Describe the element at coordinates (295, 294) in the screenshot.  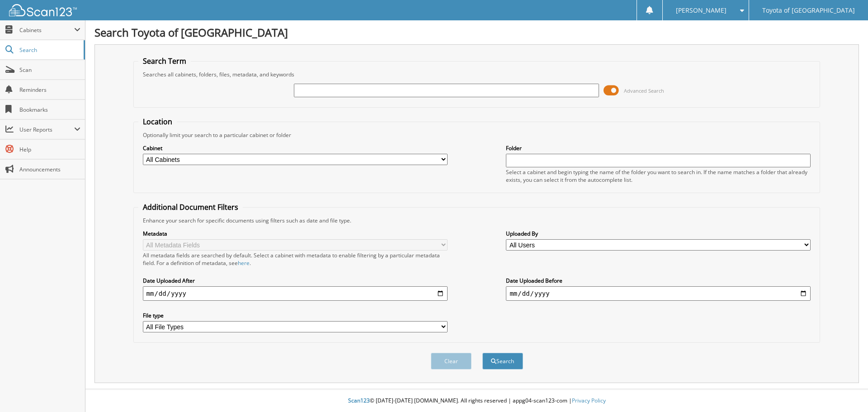
I see `input: start` at that location.